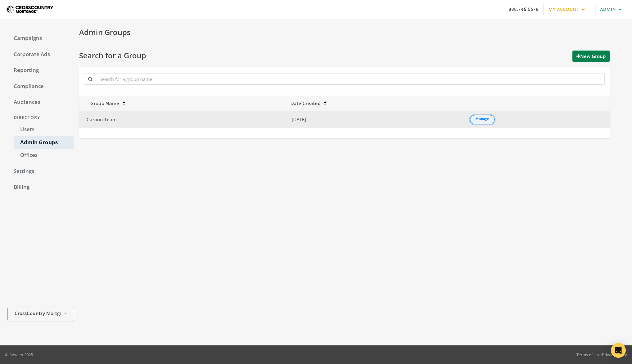  I want to click on a: My Account, so click(567, 9).